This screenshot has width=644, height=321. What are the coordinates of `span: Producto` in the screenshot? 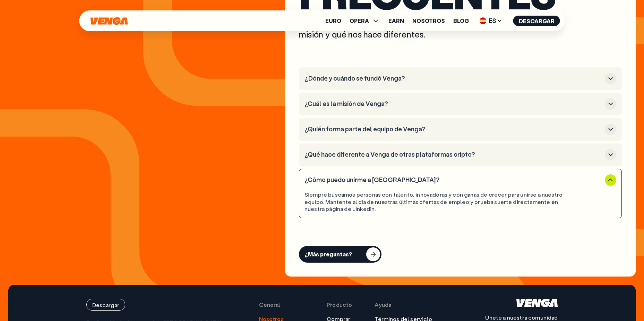 It's located at (340, 305).